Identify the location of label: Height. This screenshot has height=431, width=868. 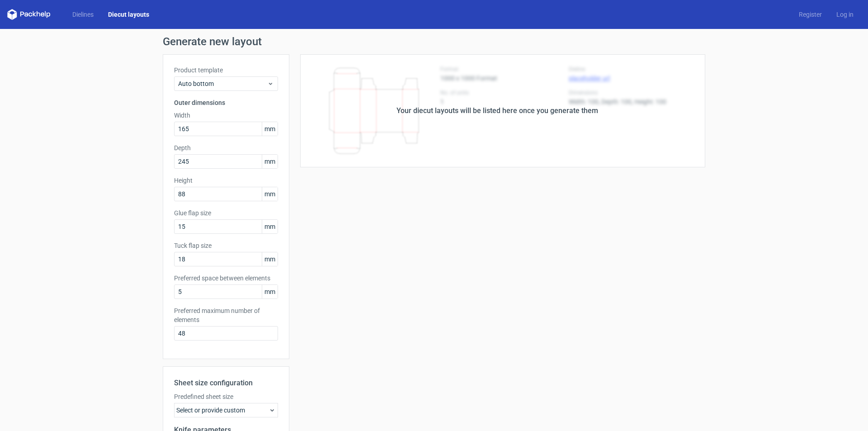
(226, 181).